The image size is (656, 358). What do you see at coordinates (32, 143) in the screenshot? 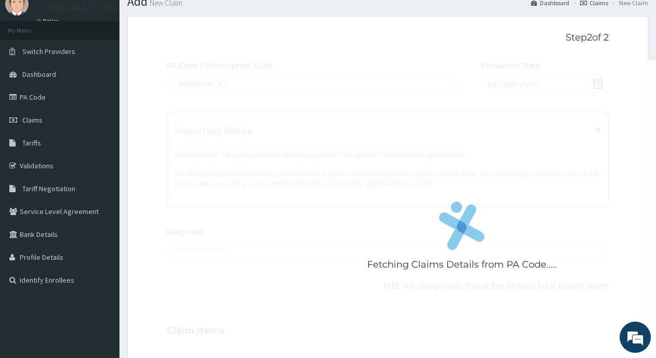
I see `span: Tariffs` at bounding box center [32, 143].